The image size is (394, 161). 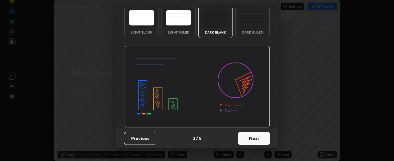 I want to click on h4: 3, so click(x=194, y=138).